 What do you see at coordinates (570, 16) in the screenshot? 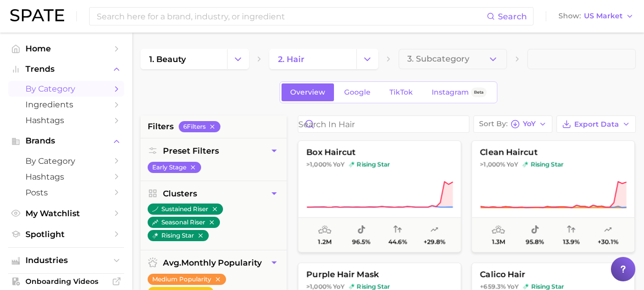
I see `span: Show` at bounding box center [570, 16].